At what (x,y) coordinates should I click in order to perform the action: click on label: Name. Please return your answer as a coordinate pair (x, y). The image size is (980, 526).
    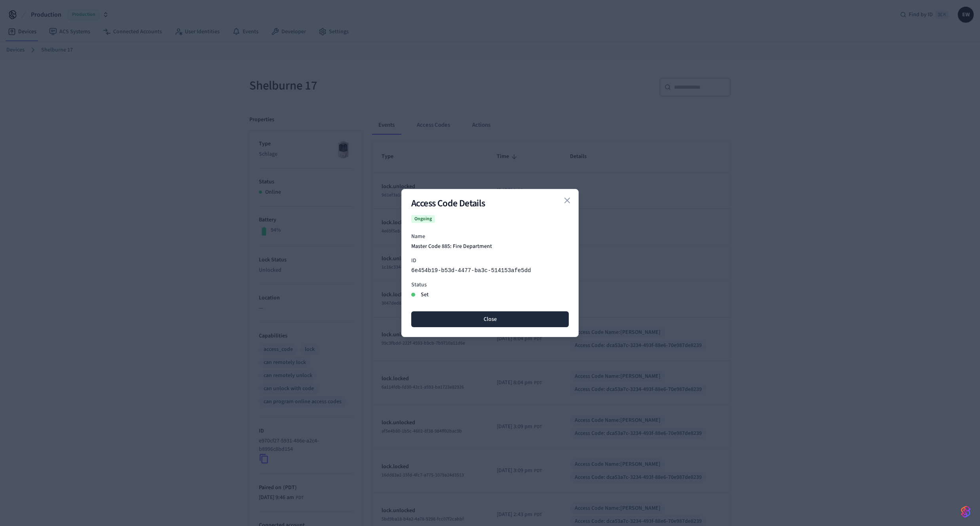
    Looking at the image, I should click on (418, 236).